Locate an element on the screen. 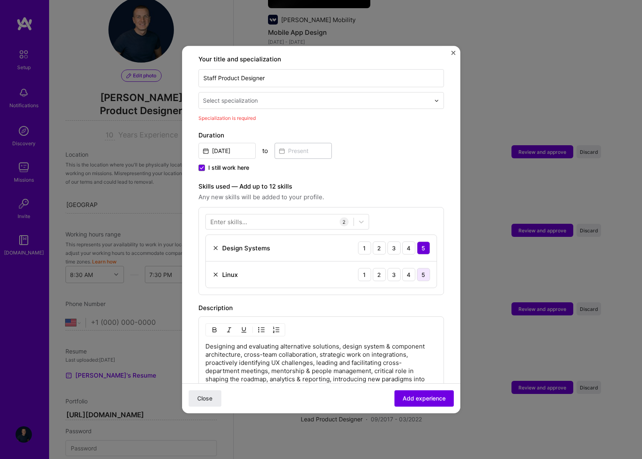 Image resolution: width=642 pixels, height=459 pixels. div: to is located at coordinates (265, 151).